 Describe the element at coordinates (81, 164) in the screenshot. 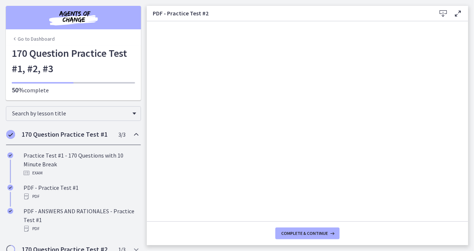

I see `div: Practice Test #1 - 170 Questions with 10 Minute Break` at that location.